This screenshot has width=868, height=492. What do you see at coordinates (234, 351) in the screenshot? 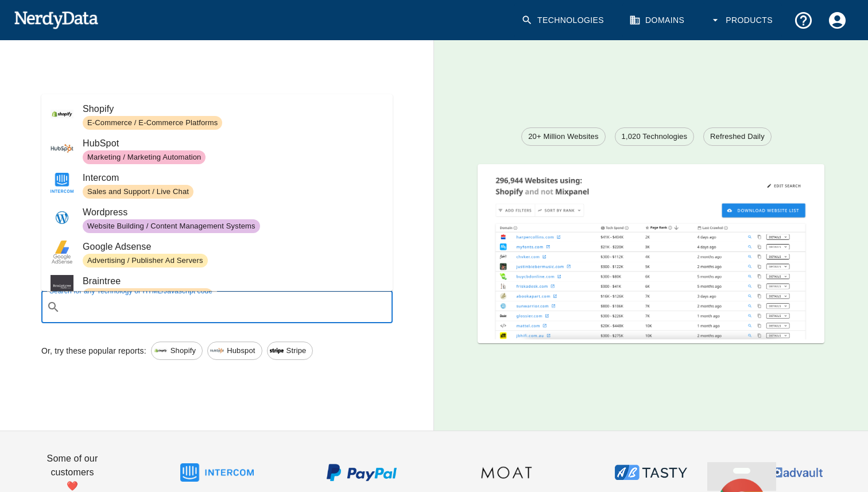
I see `a: Hubspot` at bounding box center [234, 351].